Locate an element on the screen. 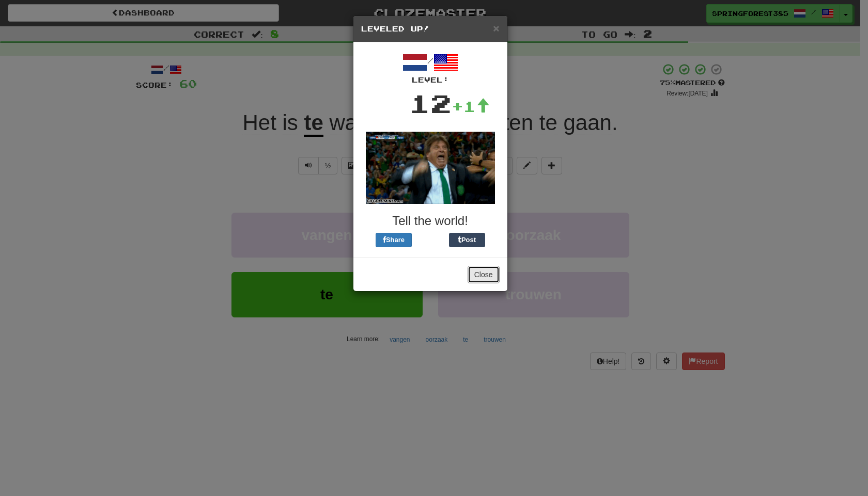 The height and width of the screenshot is (496, 868). img: soccer-coach-305de1daf777ce53eb89c6f6bc29008043040bc4dbfb934f710cb4871828419f.gif is located at coordinates (430, 168).